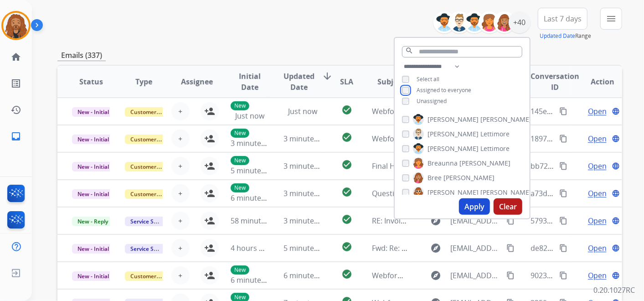 The height and width of the screenshot is (301, 644). Describe the element at coordinates (615, 291) in the screenshot. I see `p: 0.20.1027RC` at that location.